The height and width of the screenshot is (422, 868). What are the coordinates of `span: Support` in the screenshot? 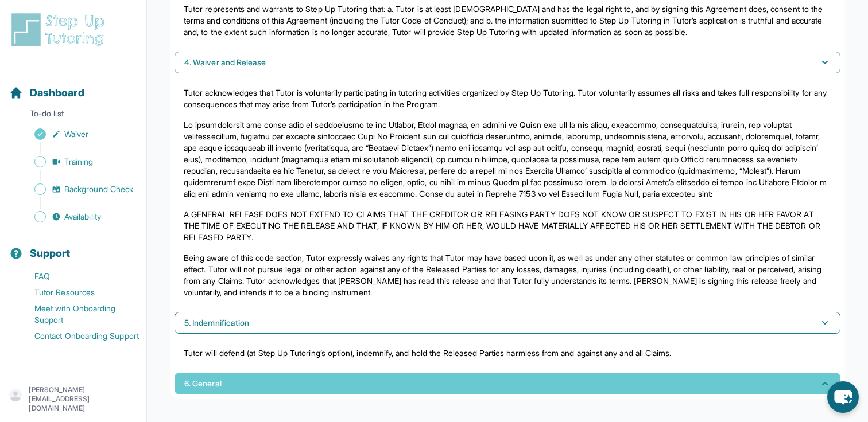 It's located at (50, 254).